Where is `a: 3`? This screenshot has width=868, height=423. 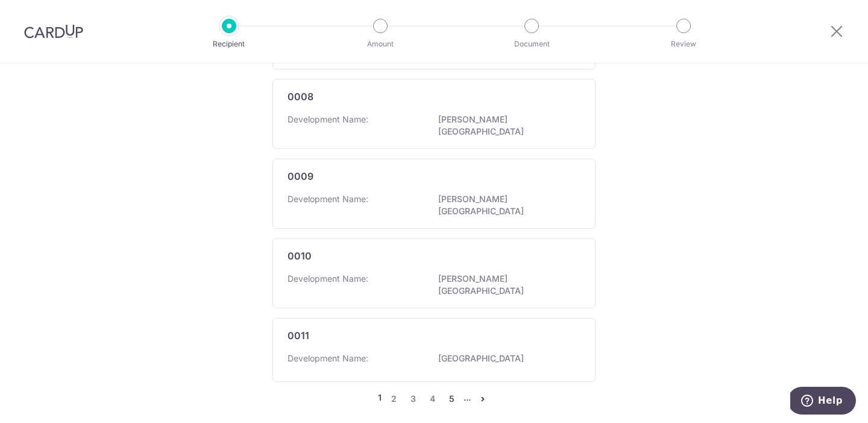
a: 3 is located at coordinates (413, 398).